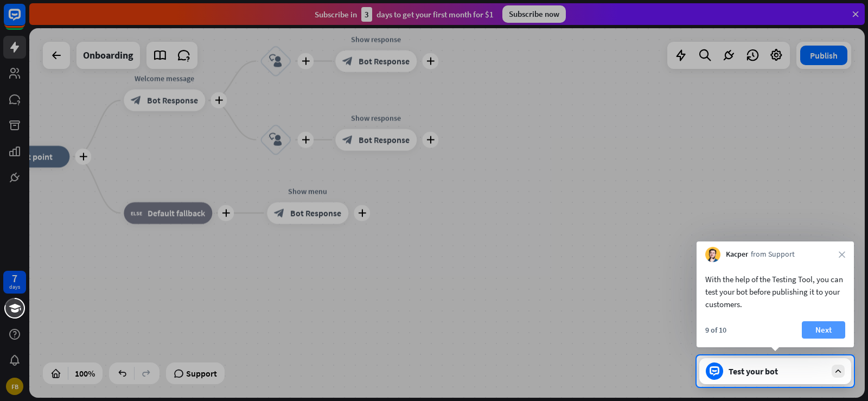 This screenshot has width=868, height=401. Describe the element at coordinates (775, 291) in the screenshot. I see `div: With the help of the Testing Tool, you can test your bot before publishing it to your customers.` at that location.